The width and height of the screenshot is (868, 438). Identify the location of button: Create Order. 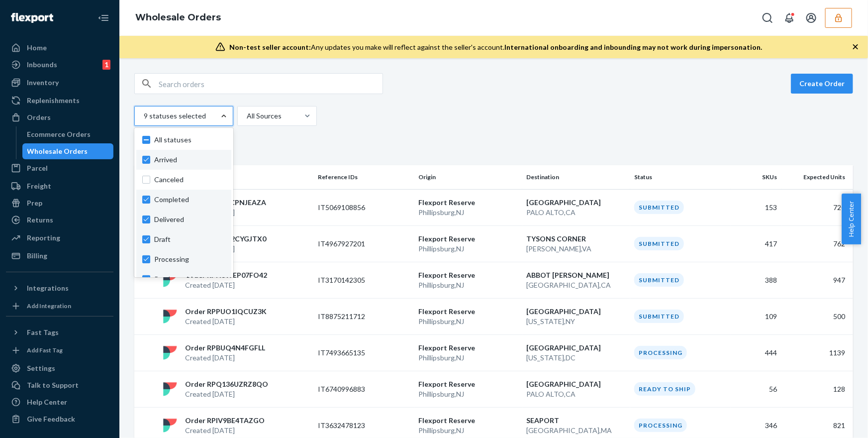
(821, 84).